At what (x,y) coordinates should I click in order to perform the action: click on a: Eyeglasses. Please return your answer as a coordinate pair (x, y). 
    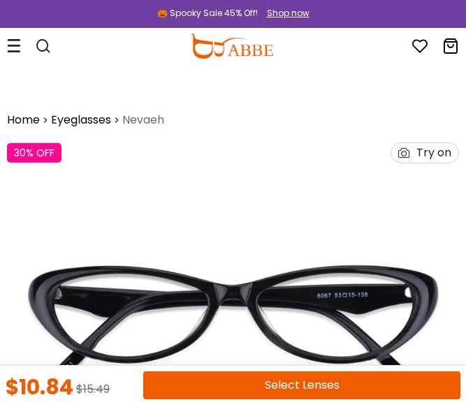
    Looking at the image, I should click on (81, 120).